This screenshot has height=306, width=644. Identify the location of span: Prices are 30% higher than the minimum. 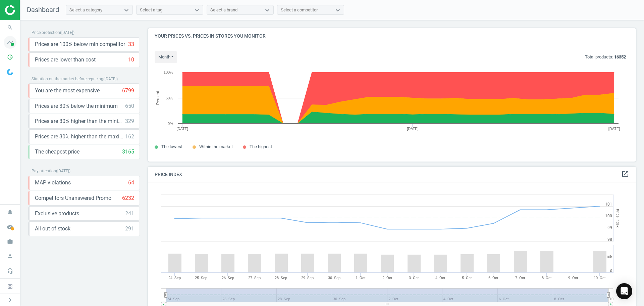
(80, 121).